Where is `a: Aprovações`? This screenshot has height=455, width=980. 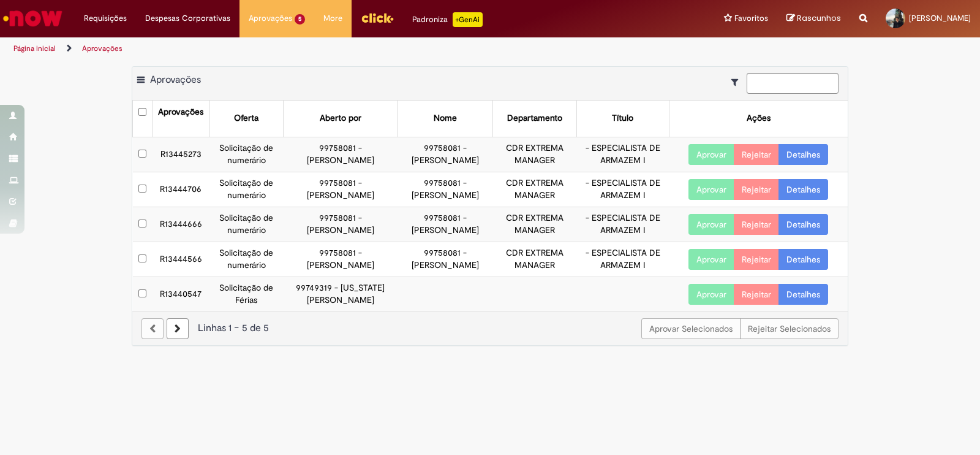 a: Aprovações is located at coordinates (102, 48).